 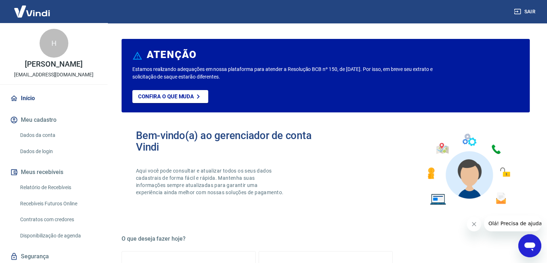 What do you see at coordinates (58, 235) in the screenshot?
I see `a: Disponibilização de agenda` at bounding box center [58, 235].